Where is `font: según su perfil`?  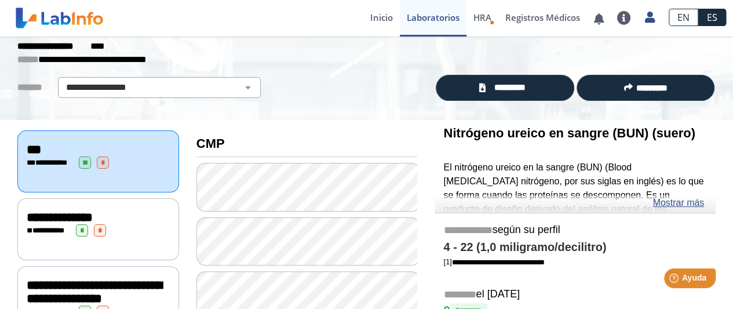 font: según su perfil is located at coordinates (526, 230).